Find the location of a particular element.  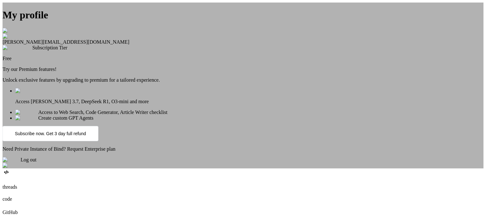

span: Subscription Tier is located at coordinates (50, 47).